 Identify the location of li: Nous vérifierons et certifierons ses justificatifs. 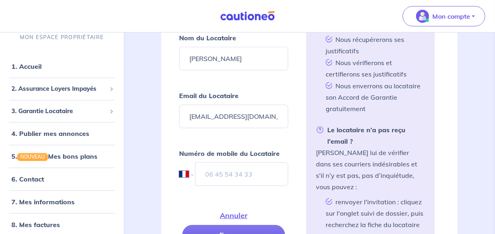
(374, 68).